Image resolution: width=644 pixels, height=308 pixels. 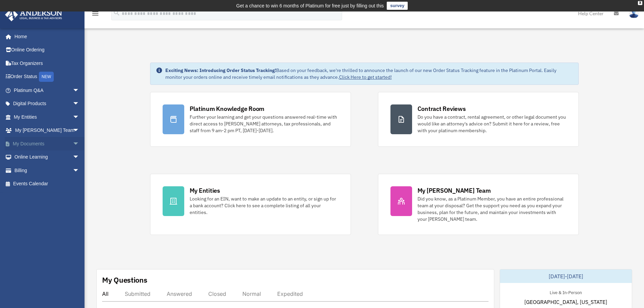 I want to click on div: Closed, so click(x=217, y=294).